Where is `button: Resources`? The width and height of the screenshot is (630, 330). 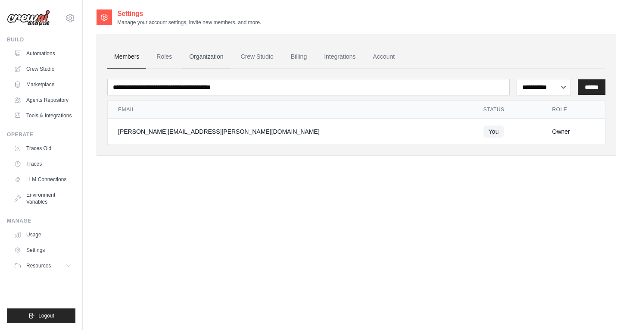
button: Resources is located at coordinates (43, 265).